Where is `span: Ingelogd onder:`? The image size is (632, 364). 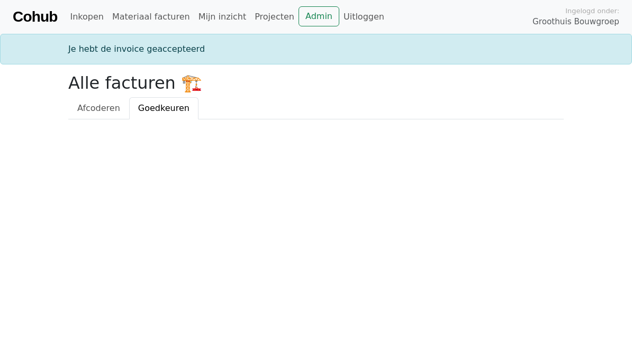
span: Ingelogd onder: is located at coordinates (593, 10).